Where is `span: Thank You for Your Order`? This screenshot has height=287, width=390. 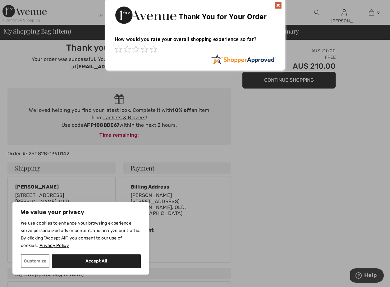 span: Thank You for Your Order is located at coordinates (222, 17).